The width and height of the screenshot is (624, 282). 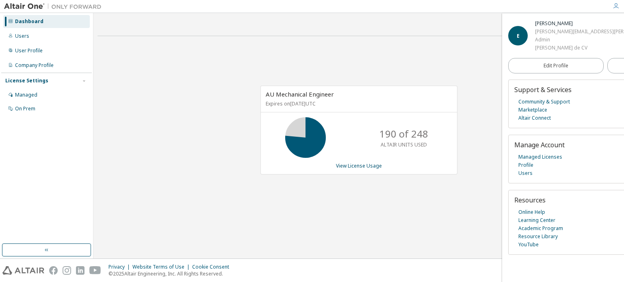 What do you see at coordinates (80, 270) in the screenshot?
I see `img: linkedin.svg` at bounding box center [80, 270].